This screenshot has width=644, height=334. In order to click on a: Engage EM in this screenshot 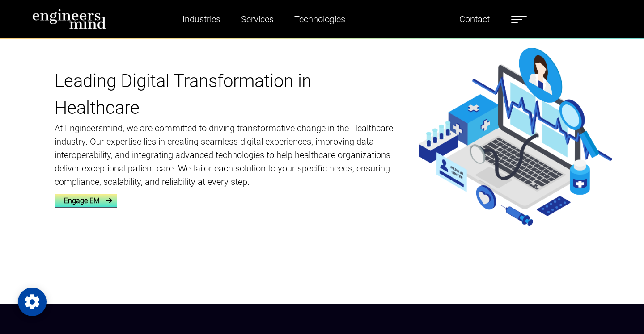, I will do `click(86, 201)`.